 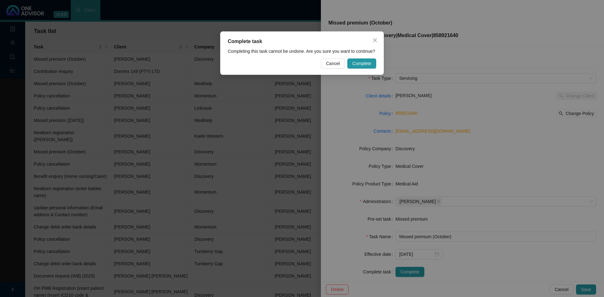 What do you see at coordinates (362, 64) in the screenshot?
I see `button: Complete` at bounding box center [362, 64].